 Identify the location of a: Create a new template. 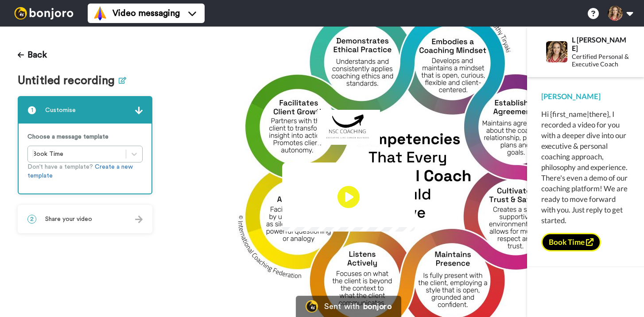
(80, 171).